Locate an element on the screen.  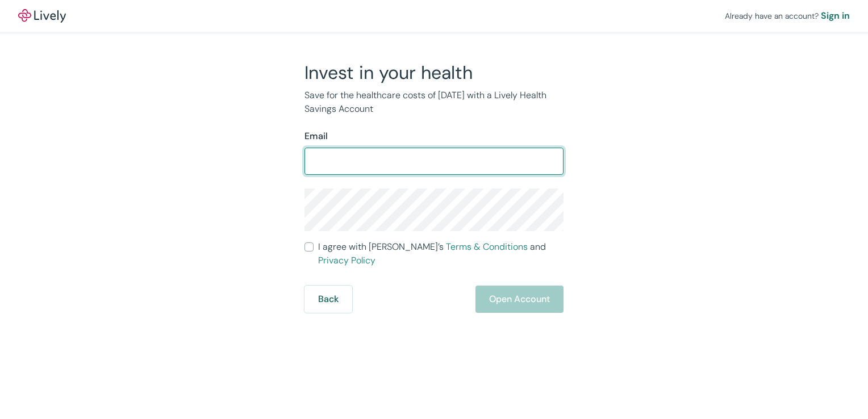
div: Already have an account? is located at coordinates (787, 16).